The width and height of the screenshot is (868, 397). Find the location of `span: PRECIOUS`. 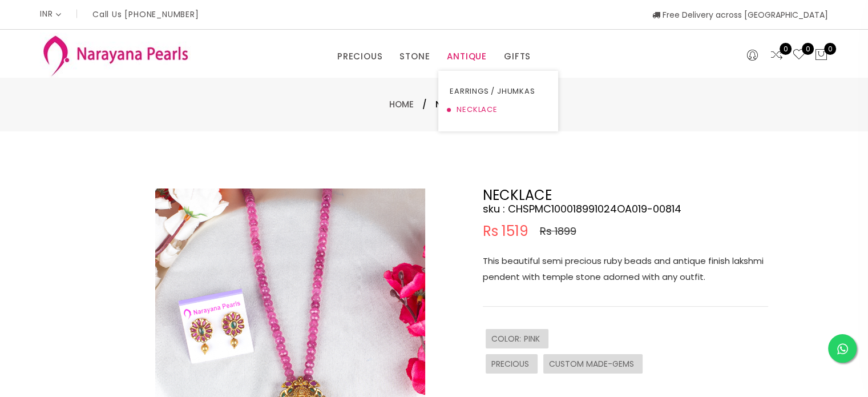

span: PRECIOUS is located at coordinates (511, 364).